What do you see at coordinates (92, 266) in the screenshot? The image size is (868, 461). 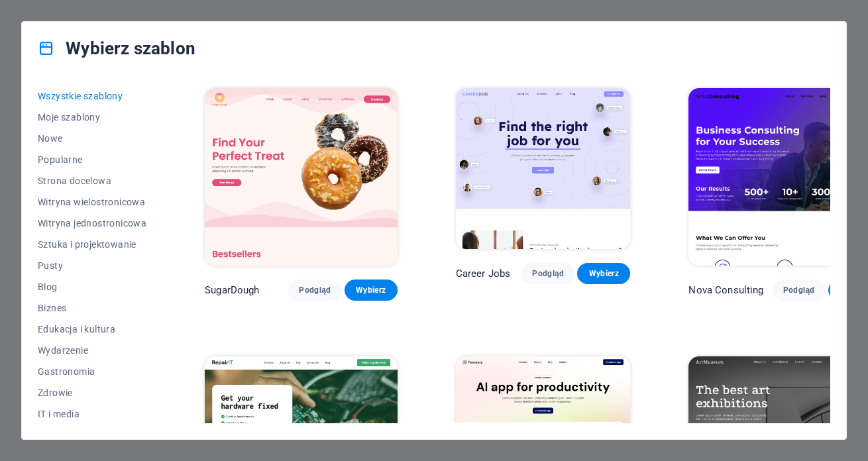 I see `span: Pusty` at bounding box center [92, 266].